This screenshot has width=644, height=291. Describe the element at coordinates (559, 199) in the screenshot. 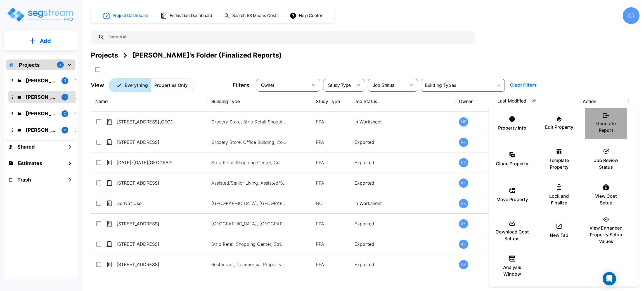

I see `p: Lock and Finalize` at that location.